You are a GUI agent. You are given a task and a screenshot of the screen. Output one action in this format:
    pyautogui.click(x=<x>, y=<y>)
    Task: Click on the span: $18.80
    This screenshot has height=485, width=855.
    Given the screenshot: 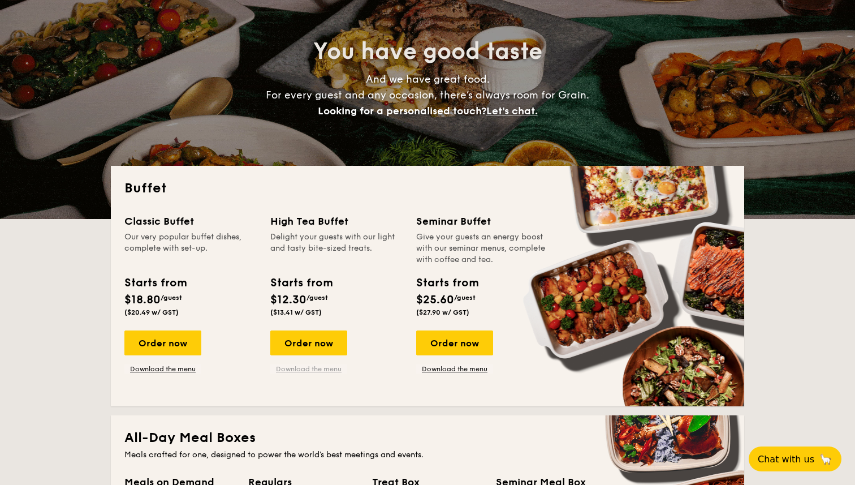 What is the action you would take?
    pyautogui.click(x=142, y=300)
    